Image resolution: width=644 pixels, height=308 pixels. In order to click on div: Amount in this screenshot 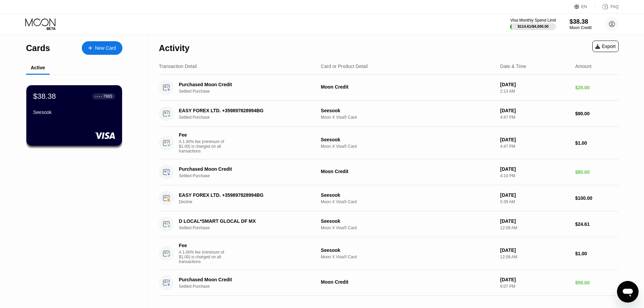, I will do `click(583, 67)`.